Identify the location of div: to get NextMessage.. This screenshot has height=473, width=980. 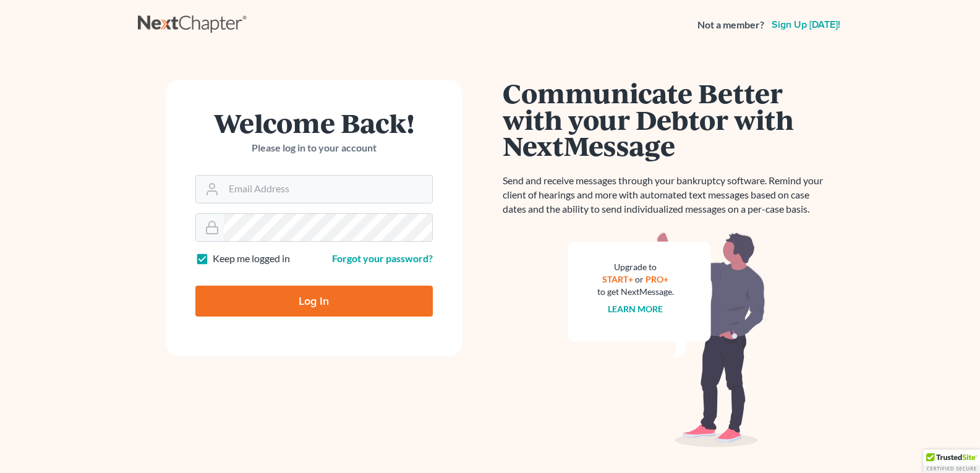
(635, 292).